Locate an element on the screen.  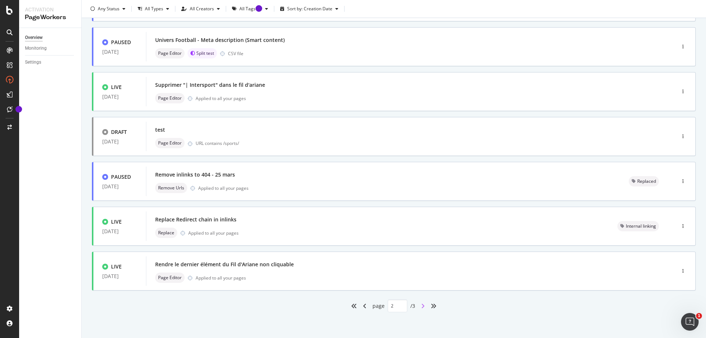
div: page / 3 is located at coordinates (394, 305).